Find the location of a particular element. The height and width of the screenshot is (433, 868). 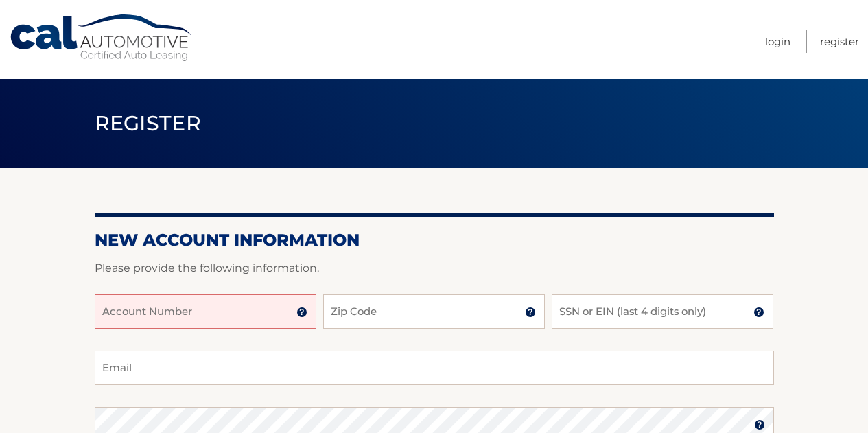

input: Zip Code is located at coordinates (434, 311).